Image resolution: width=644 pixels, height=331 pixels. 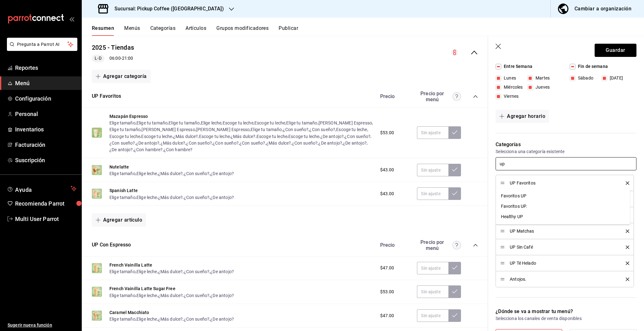 What do you see at coordinates (566, 144) in the screenshot?
I see `p: Categorías` at bounding box center [566, 144].